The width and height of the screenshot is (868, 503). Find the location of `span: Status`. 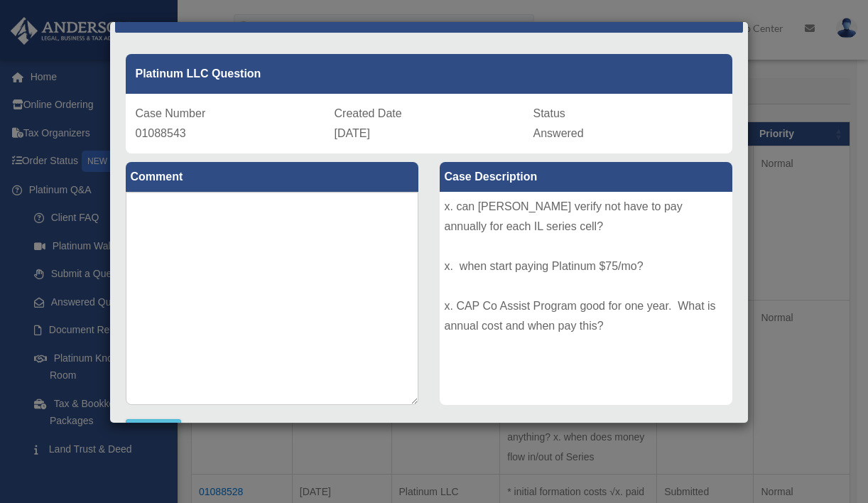

span: Status is located at coordinates (549, 113).